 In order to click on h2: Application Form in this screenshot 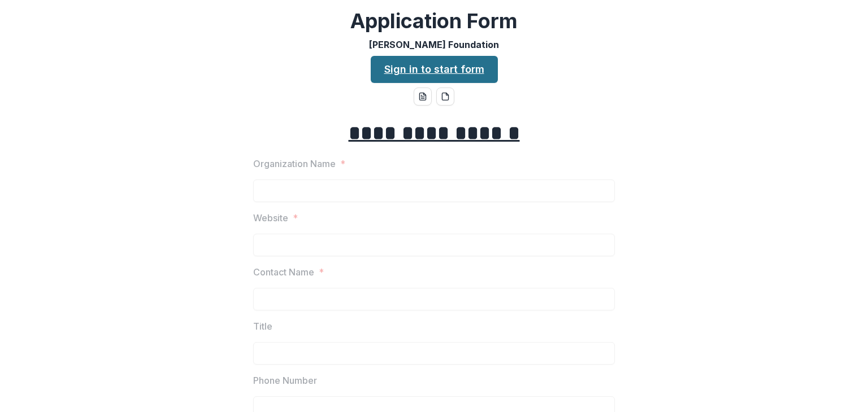, I will do `click(434, 21)`.